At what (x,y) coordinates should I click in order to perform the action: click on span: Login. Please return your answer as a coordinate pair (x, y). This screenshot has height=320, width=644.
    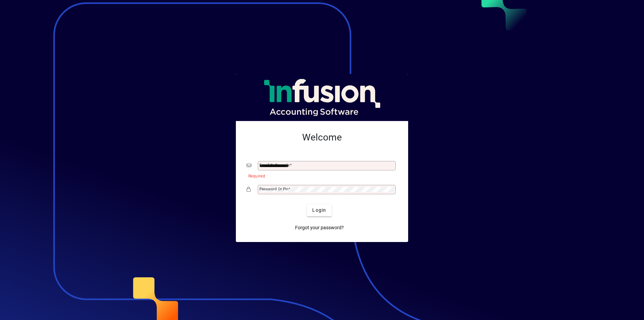
    Looking at the image, I should click on (319, 210).